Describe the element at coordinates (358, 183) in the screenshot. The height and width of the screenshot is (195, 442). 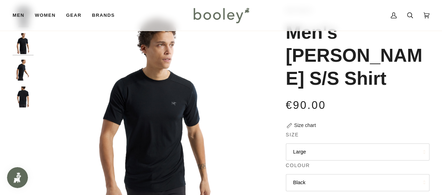
I see `button: Black` at that location.